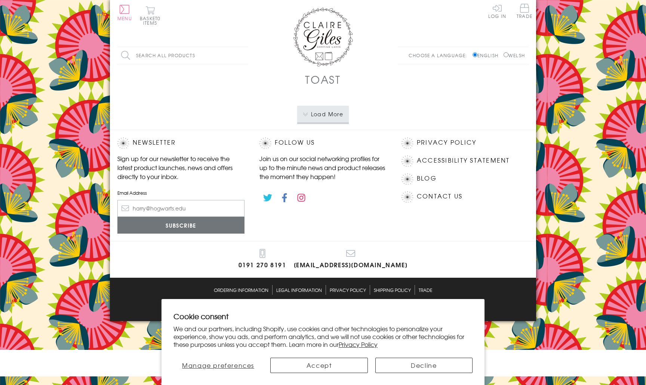 This screenshot has height=385, width=646. I want to click on h2: Cookie consent, so click(323, 316).